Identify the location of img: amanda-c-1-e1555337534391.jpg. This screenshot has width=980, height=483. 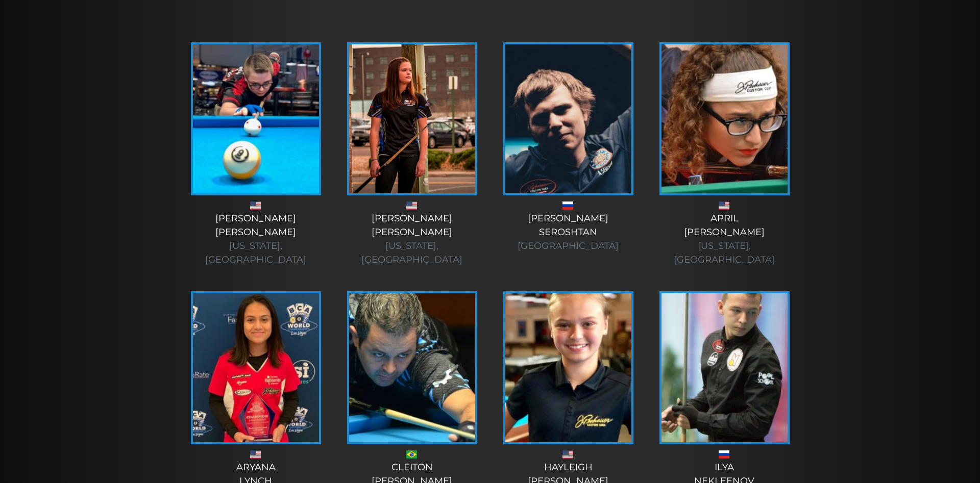
(412, 119).